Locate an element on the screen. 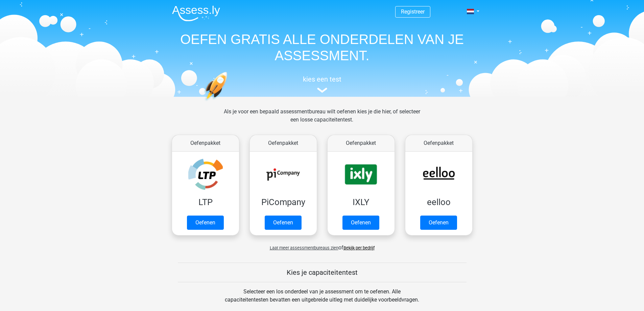  a: Bekijk per bedrijf is located at coordinates (359, 247).